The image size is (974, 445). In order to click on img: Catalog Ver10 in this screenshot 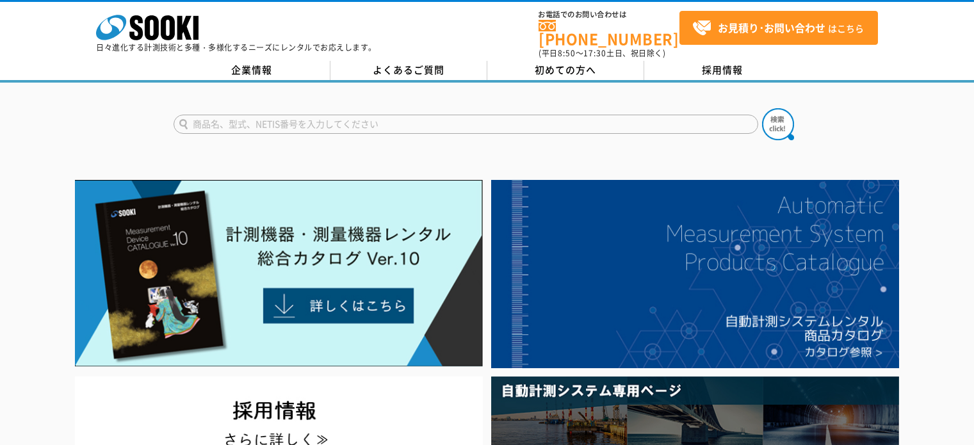, I will do `click(278, 273)`.